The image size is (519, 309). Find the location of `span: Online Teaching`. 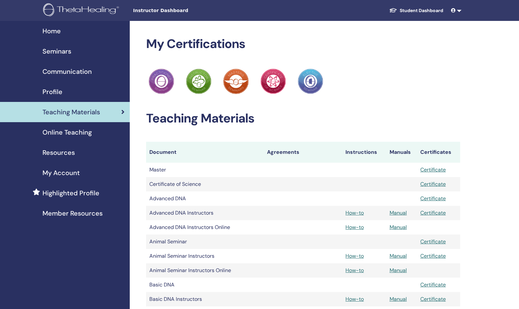

span: Online Teaching is located at coordinates (67, 132).